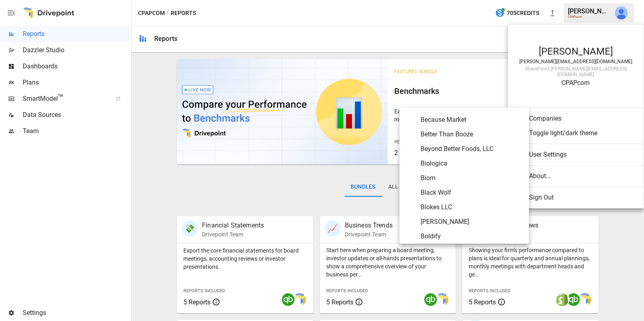  I want to click on span: Boldify, so click(472, 236).